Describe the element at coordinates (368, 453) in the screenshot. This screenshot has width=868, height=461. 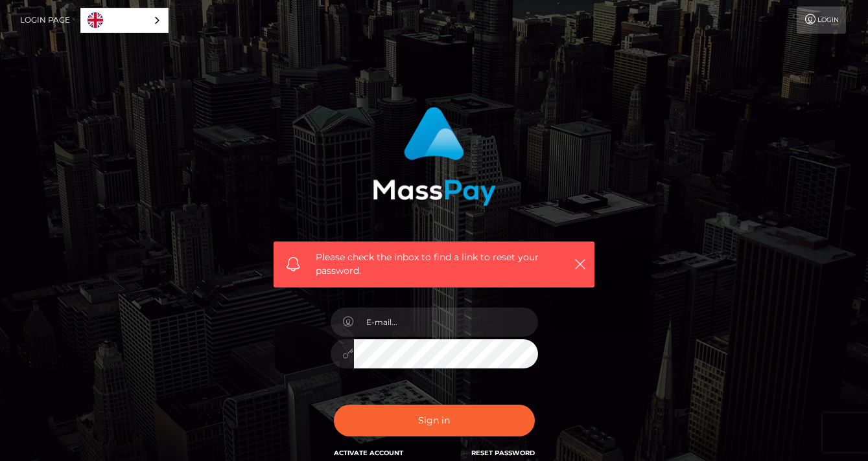
I see `a: Activate Account` at that location.